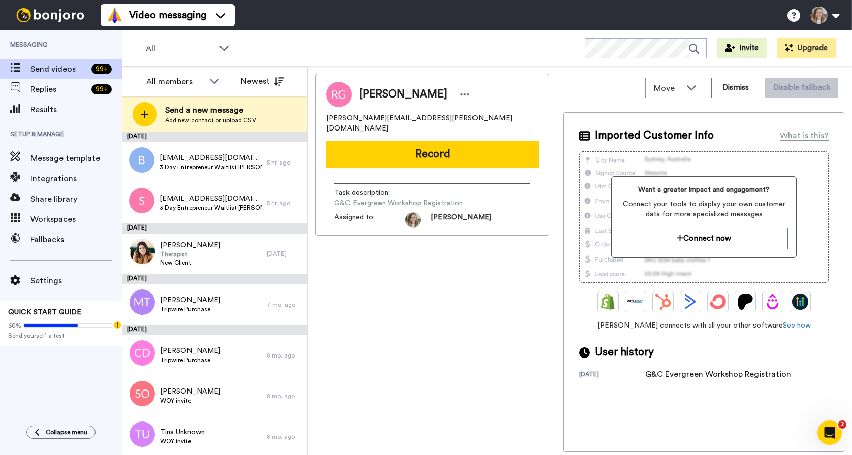 The width and height of the screenshot is (852, 455). What do you see at coordinates (76, 199) in the screenshot?
I see `span: Share library` at bounding box center [76, 199].